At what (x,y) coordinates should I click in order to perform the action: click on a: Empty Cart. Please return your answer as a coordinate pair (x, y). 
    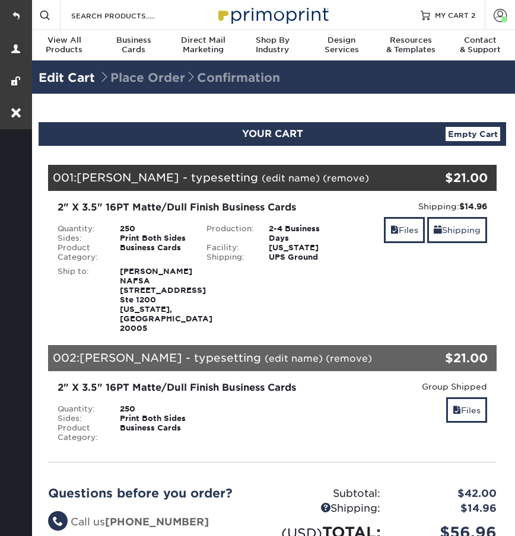
    Looking at the image, I should click on (473, 134).